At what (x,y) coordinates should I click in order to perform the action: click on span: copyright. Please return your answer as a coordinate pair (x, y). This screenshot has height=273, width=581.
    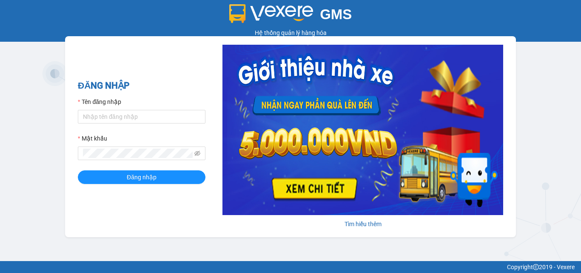
    Looking at the image, I should click on (536, 267).